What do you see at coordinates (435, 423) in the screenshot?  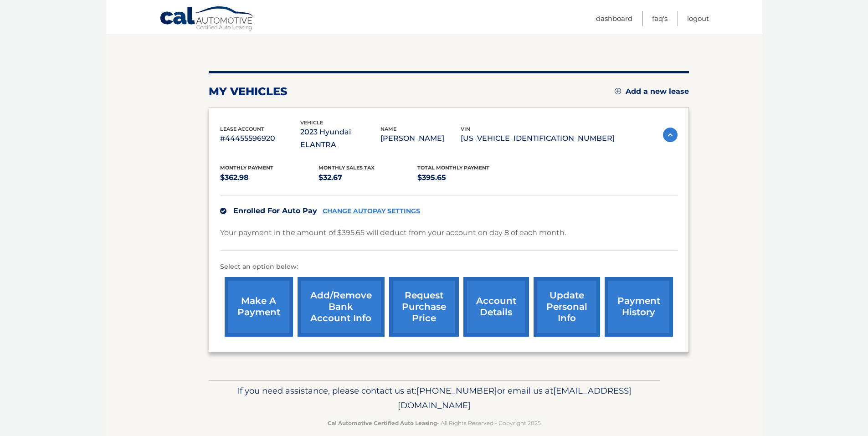 I see `p: - All Rights Reserved - Copyright 2025` at bounding box center [435, 423].